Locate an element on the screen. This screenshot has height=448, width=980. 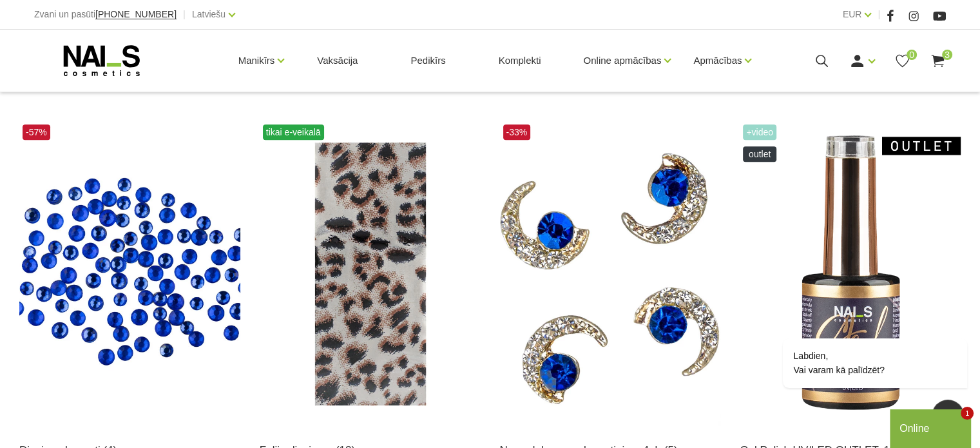
a: Latviešu is located at coordinates (208, 14).